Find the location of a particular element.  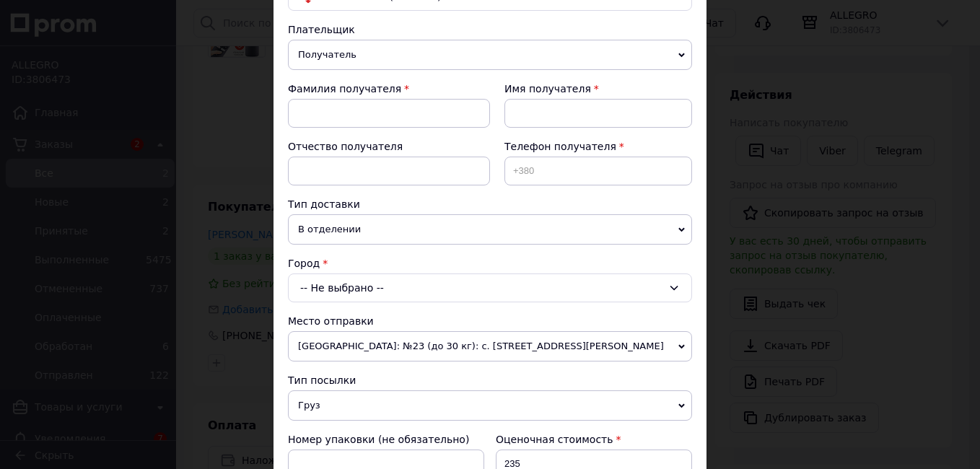

span: Плательщик is located at coordinates (321, 30).